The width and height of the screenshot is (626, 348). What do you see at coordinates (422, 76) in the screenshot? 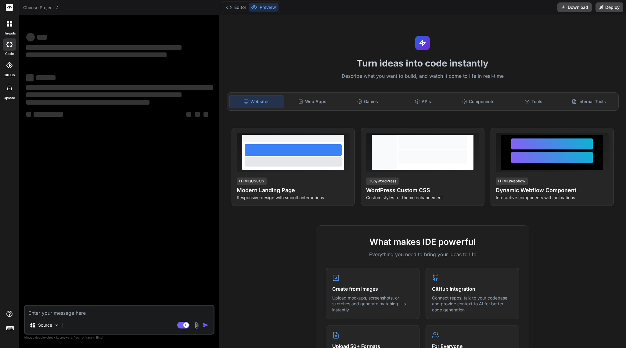
I see `p: Describe what you want to build, and watch it come to life in real-time` at bounding box center [422, 76].